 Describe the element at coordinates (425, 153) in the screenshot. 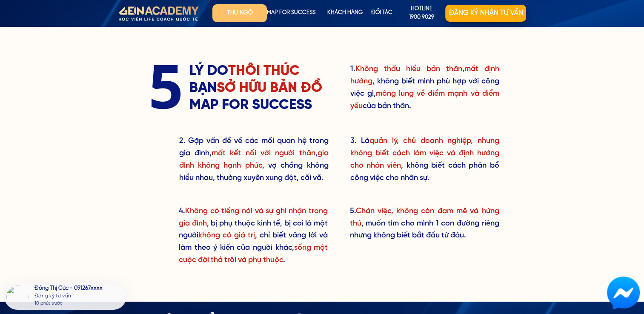

I see `span: quản lý, chủ doanh nghiệp, nhưng không biết cách làm việc và định hướng cho nhân viên` at that location.